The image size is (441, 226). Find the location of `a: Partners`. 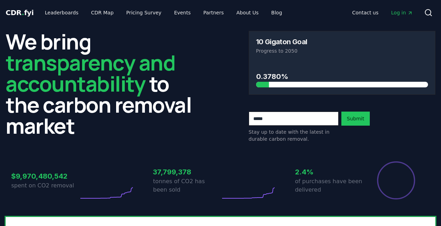

a: Partners is located at coordinates (213, 13).